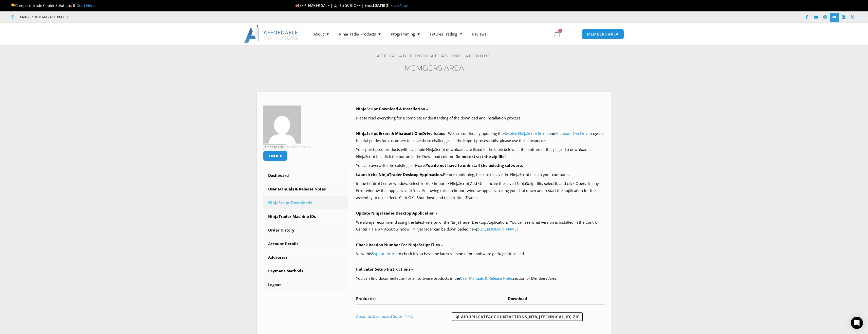 The height and width of the screenshot is (334, 868). I want to click on p: View this to check if you have the latest version of our software packages installed., so click(480, 254).